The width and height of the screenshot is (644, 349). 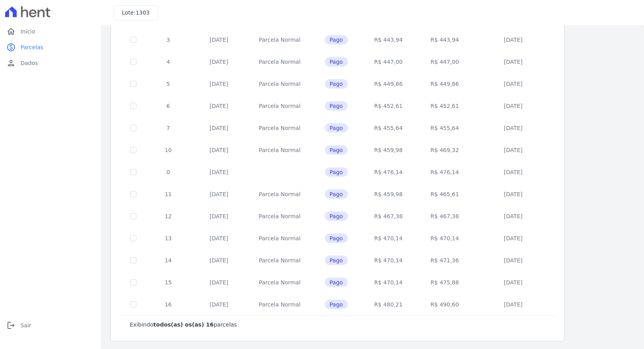 I want to click on td: R$ 443,94, so click(x=444, y=40).